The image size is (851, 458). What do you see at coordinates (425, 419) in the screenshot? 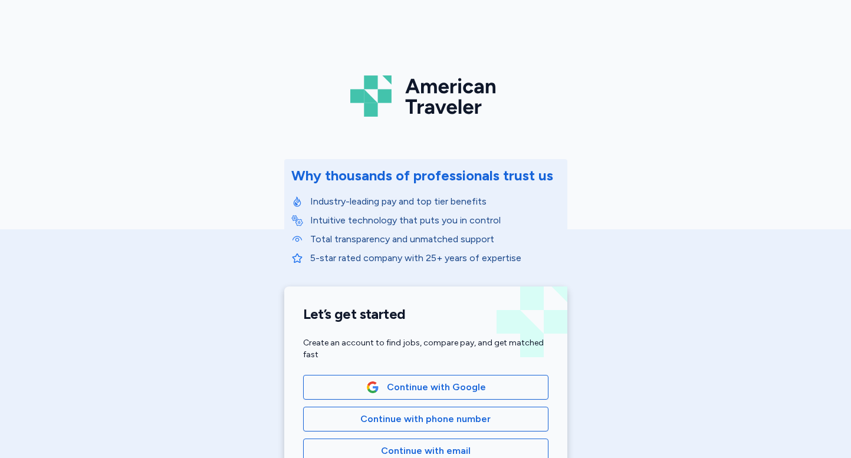
I see `span: Continue with phone number` at bounding box center [425, 419].